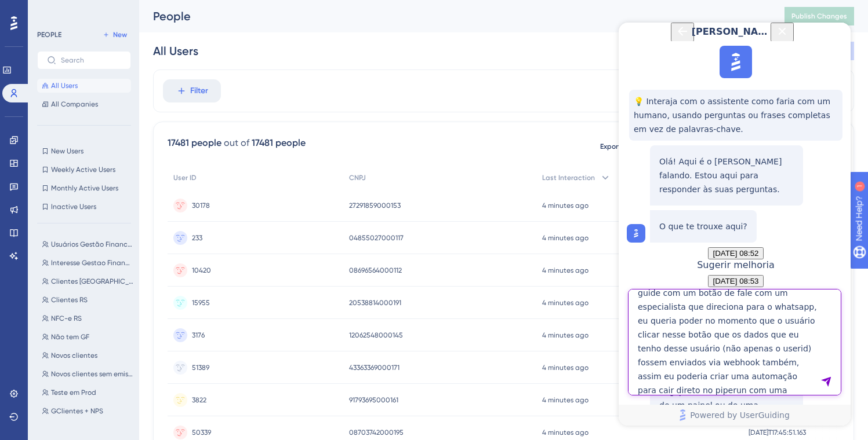  Describe the element at coordinates (374, 401) in the screenshot. I see `span: 91793695000161` at that location.